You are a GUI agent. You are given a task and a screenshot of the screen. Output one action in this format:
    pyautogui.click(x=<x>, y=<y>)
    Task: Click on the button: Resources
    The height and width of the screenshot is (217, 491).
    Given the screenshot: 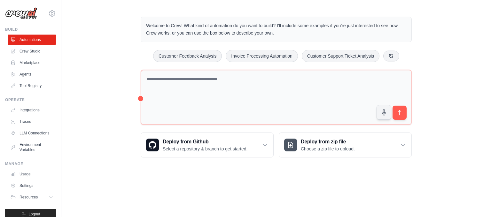 What is the action you would take?
    pyautogui.click(x=32, y=197)
    